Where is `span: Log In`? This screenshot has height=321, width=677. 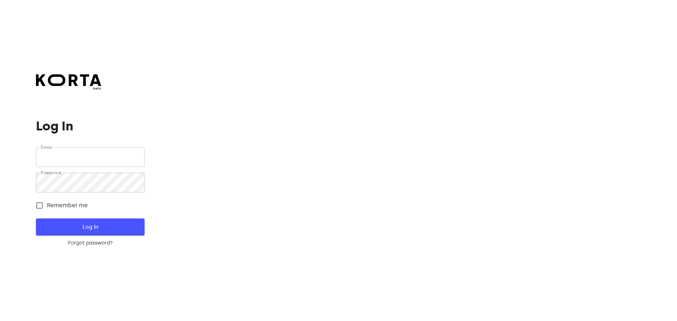
span: Log In is located at coordinates (90, 227).